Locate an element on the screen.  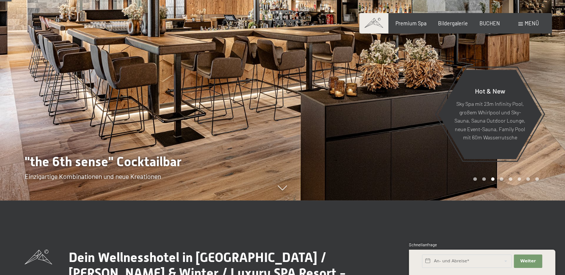
span: Premium Spa is located at coordinates (410, 23).